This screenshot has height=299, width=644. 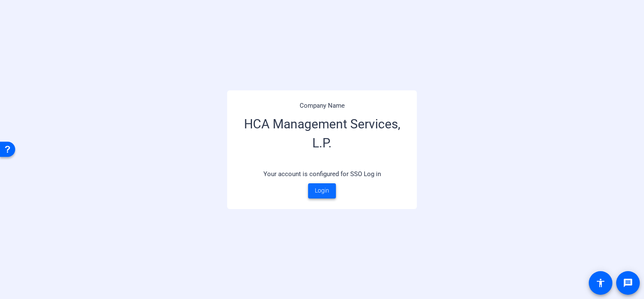 What do you see at coordinates (322, 138) in the screenshot?
I see `h3: HCA Management Services, L.P.` at bounding box center [322, 138].